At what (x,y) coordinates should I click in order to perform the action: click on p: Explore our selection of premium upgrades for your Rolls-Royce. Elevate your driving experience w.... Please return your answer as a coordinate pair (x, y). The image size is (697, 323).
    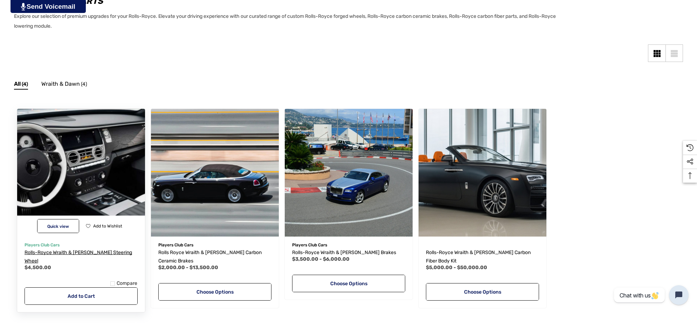
    Looking at the image, I should click on (291, 21).